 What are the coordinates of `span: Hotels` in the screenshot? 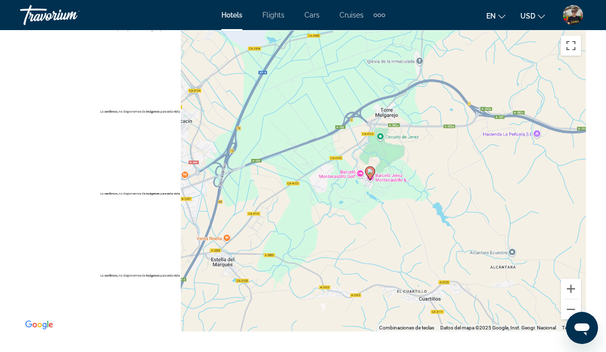 It's located at (232, 15).